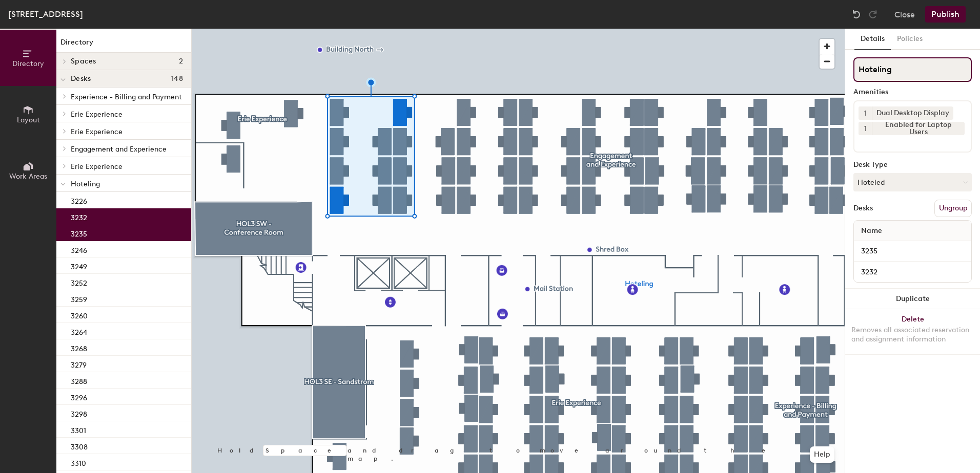 The image size is (980, 473). Describe the element at coordinates (79, 314) in the screenshot. I see `p: 3260` at that location.